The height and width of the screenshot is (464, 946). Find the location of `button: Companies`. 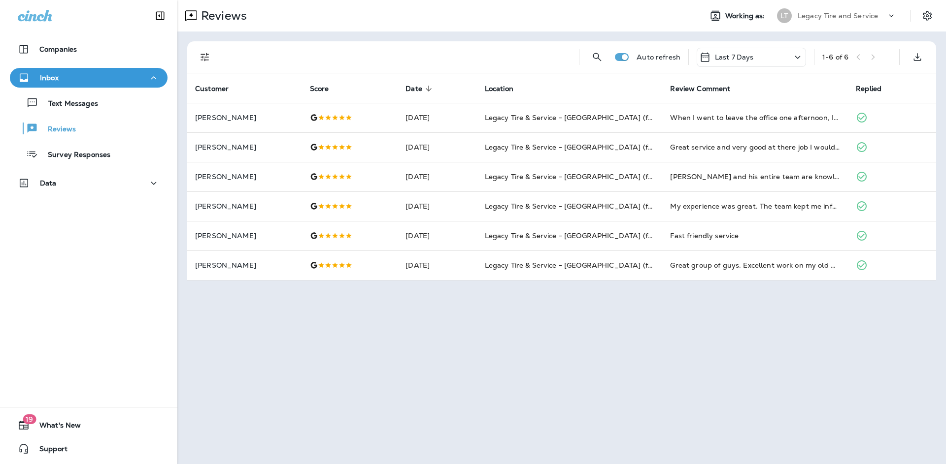

button: Companies is located at coordinates (89, 49).